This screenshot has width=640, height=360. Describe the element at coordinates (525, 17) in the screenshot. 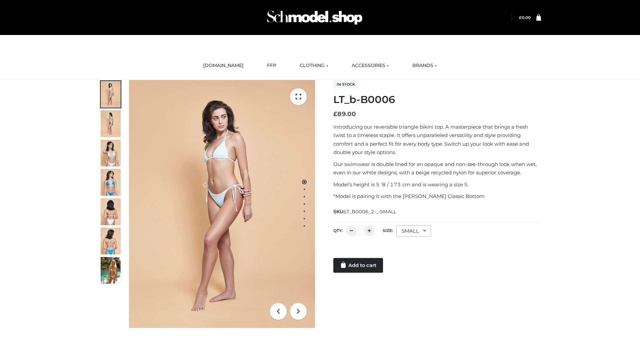

I see `a: £0.00` at that location.